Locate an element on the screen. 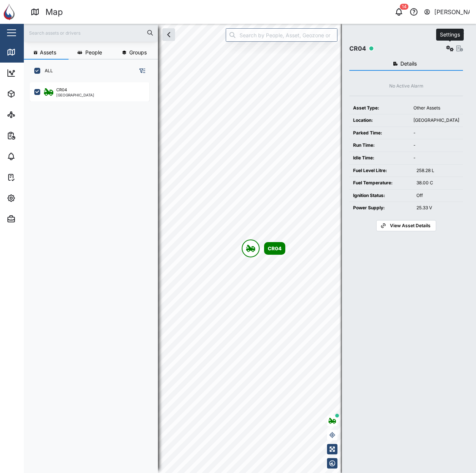  input: Search by People, Asset, Geozone or Place is located at coordinates (282, 35).